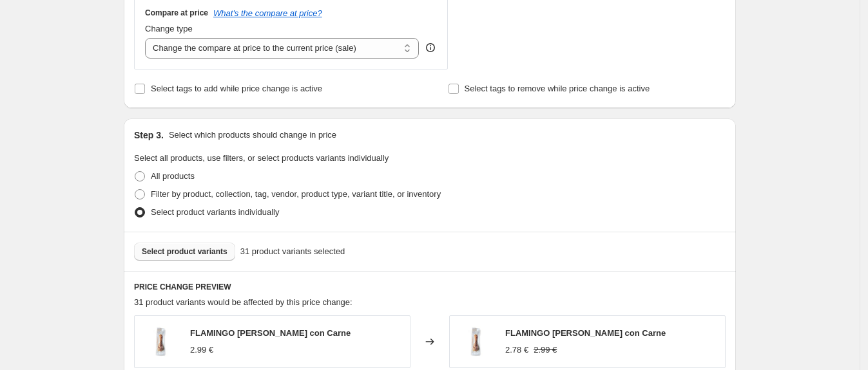 Image resolution: width=868 pixels, height=370 pixels. Describe the element at coordinates (268, 13) in the screenshot. I see `button: What's the compare at price?` at that location.